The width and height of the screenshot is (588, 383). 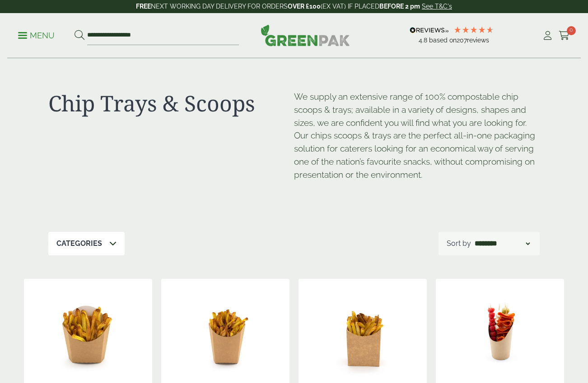 I want to click on span: 4.8, so click(x=423, y=40).